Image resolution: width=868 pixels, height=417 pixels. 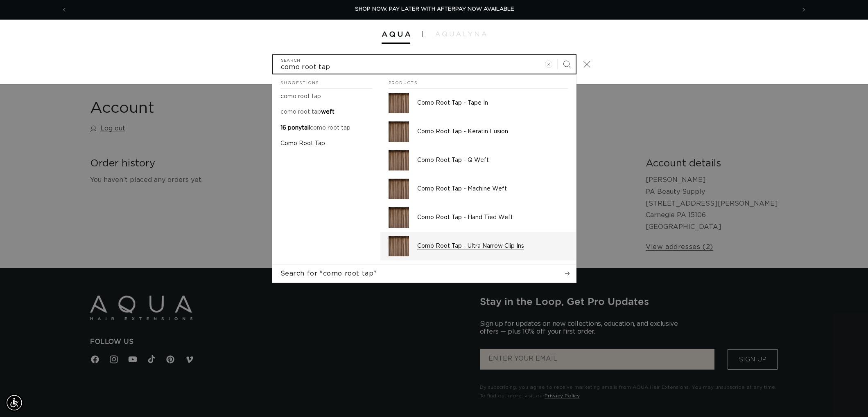 What do you see at coordinates (587, 64) in the screenshot?
I see `button: Close` at bounding box center [587, 64].